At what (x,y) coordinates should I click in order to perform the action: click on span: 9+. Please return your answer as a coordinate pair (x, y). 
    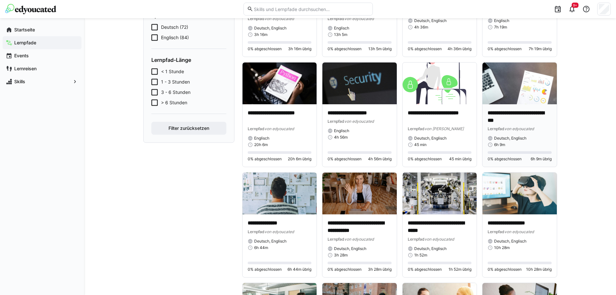
    Looking at the image, I should click on (575, 5).